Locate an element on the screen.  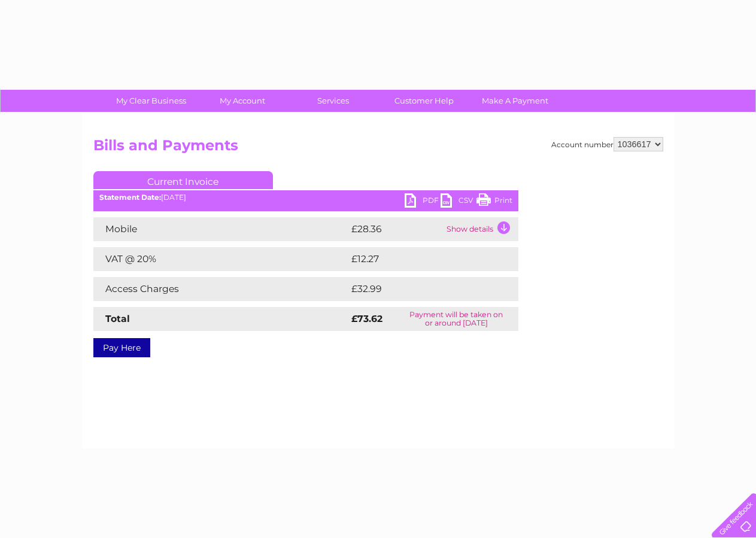
a: Current Invoice is located at coordinates (183, 180).